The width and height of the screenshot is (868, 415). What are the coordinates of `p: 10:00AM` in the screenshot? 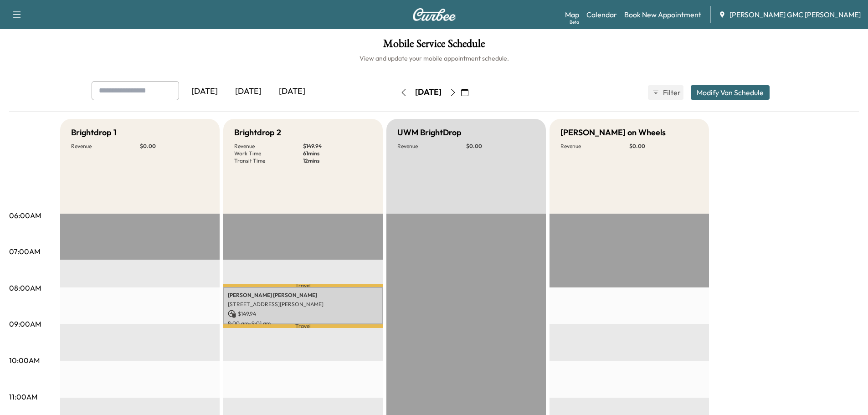 It's located at (24, 360).